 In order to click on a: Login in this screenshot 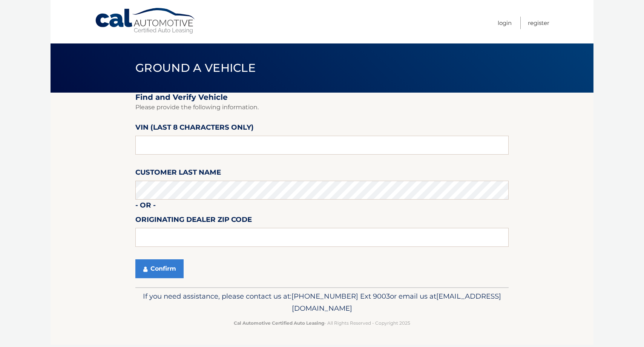, I will do `click(505, 23)`.